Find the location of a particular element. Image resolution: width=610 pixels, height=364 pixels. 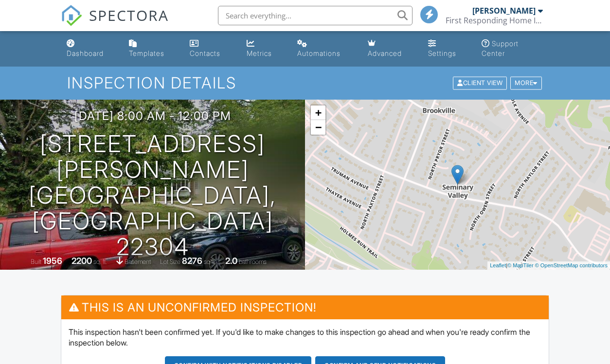

div: 2200 is located at coordinates (82, 261).